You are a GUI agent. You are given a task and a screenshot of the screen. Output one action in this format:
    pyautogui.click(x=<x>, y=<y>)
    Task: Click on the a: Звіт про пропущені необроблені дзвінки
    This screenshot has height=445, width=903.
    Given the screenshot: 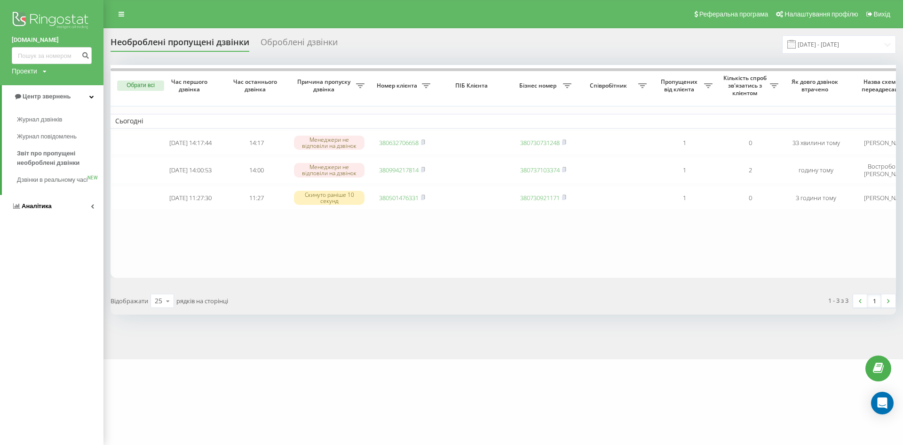 What is the action you would take?
    pyautogui.click(x=60, y=158)
    